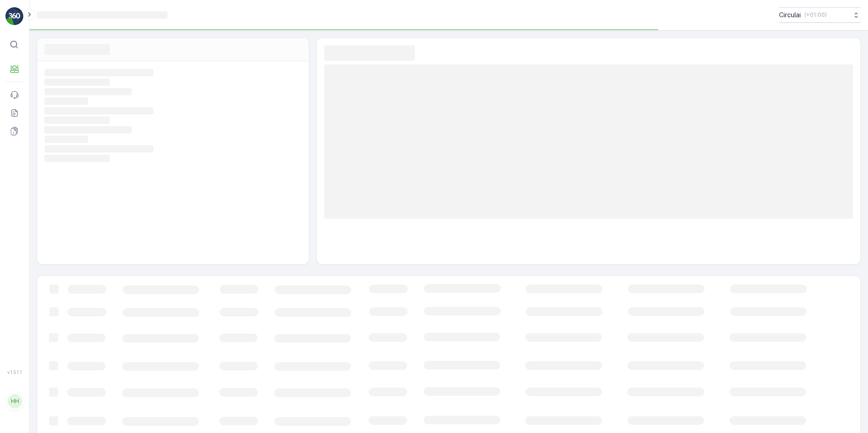  Describe the element at coordinates (816, 15) in the screenshot. I see `p: ( +01:00 )` at that location.